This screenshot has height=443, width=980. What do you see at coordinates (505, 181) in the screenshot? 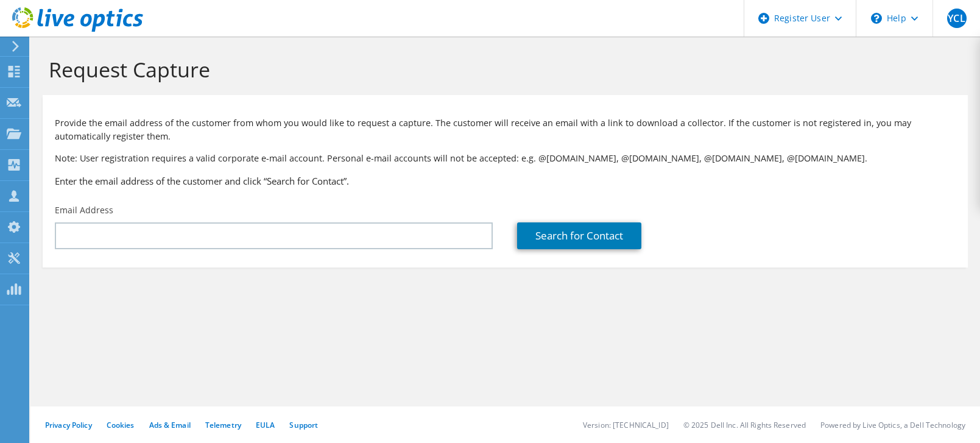
I see `h3: Enter the email address of the customer and click “Search for Contact”.` at bounding box center [505, 181].